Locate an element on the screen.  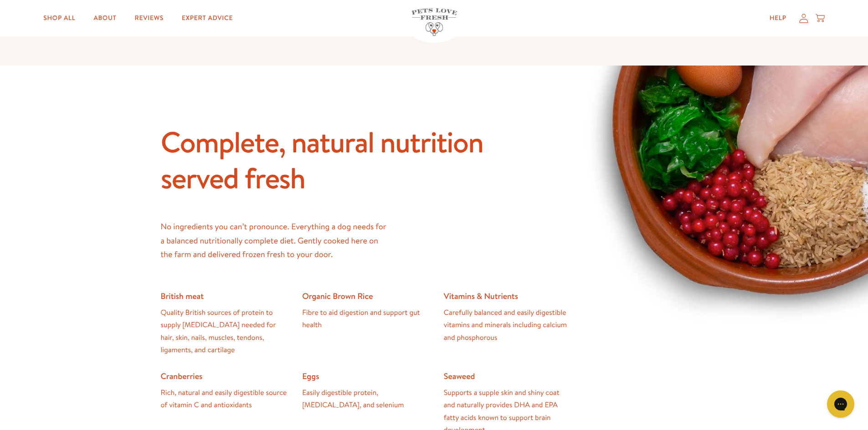
dd: Rich, natural and easily digestible source of vitamin C and antioxidants is located at coordinates (224, 399).